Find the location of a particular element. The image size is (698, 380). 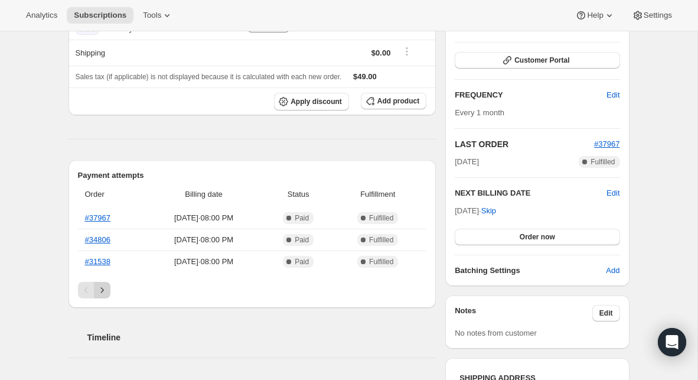

div: Open Intercom Messenger is located at coordinates (672, 342).